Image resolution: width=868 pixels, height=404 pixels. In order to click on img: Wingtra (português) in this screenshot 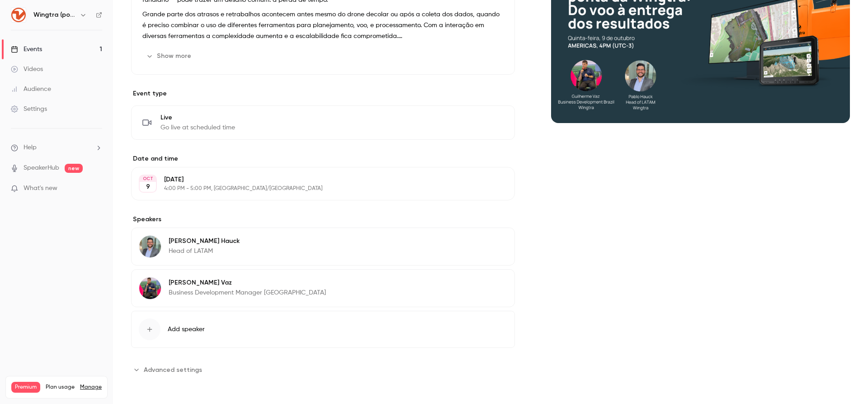, I will do `click(18, 15)`.